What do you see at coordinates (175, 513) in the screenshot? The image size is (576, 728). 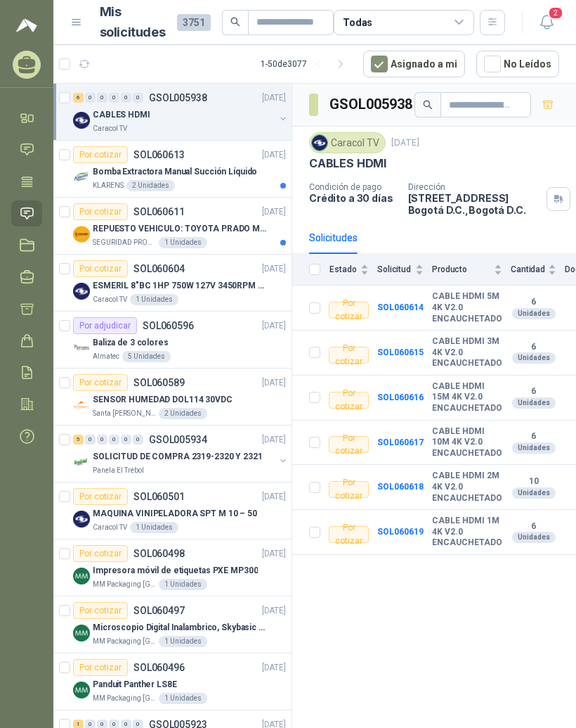 I see `p: MAQUINA VINIPELADORA SPT M 10 – 50` at bounding box center [175, 513].